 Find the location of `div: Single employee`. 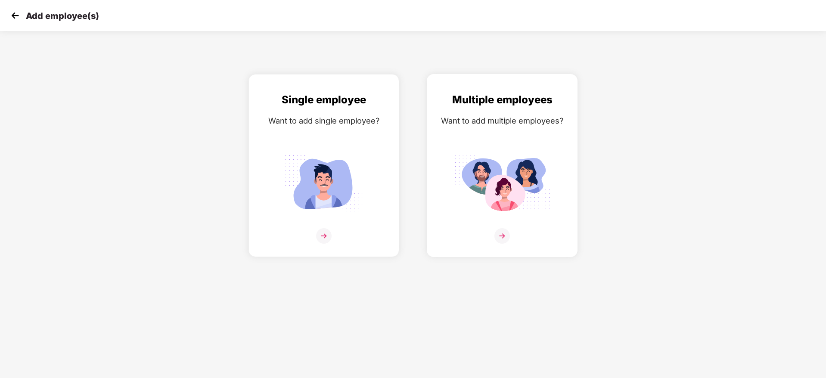

div: Single employee is located at coordinates (324, 100).